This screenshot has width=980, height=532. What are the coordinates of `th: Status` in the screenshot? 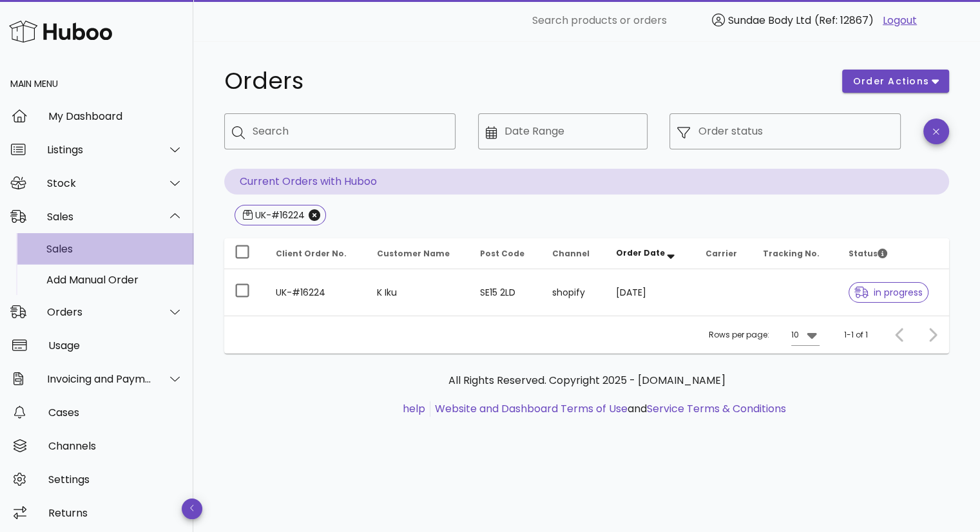 It's located at (894, 253).